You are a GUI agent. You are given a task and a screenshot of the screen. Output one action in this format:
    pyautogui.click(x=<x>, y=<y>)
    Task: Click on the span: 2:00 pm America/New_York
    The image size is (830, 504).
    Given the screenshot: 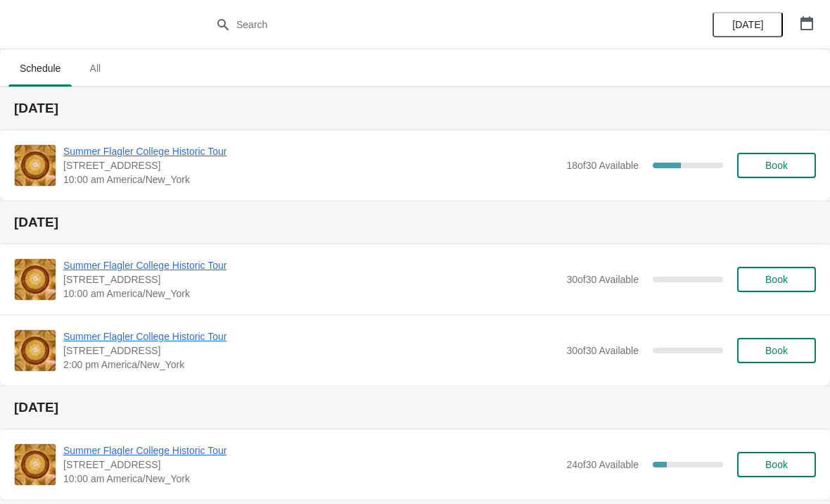 What is the action you would take?
    pyautogui.click(x=311, y=365)
    